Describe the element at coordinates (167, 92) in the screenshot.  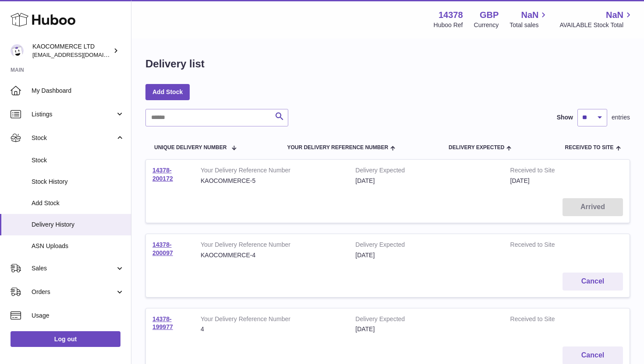
I see `a: Add Stock` at that location.